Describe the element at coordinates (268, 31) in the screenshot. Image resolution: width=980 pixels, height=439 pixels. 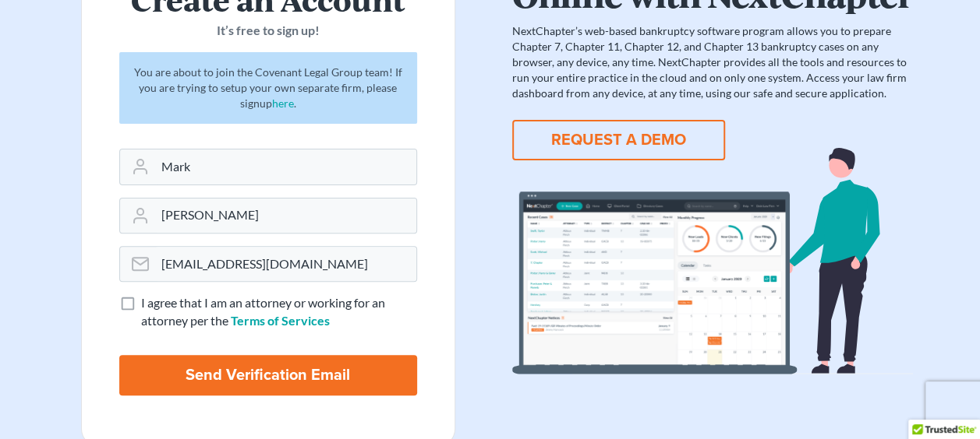
I see `p: It’s free to sign up!` at that location.